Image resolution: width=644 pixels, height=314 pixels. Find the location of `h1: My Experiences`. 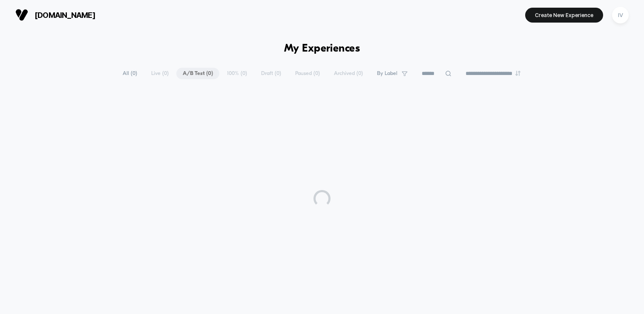

h1: My Experiences is located at coordinates (322, 49).